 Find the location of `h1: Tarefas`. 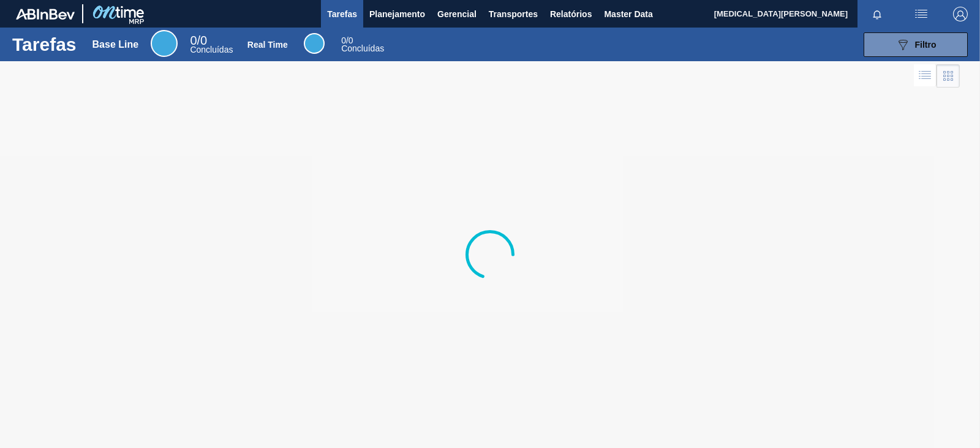

h1: Tarefas is located at coordinates (44, 44).